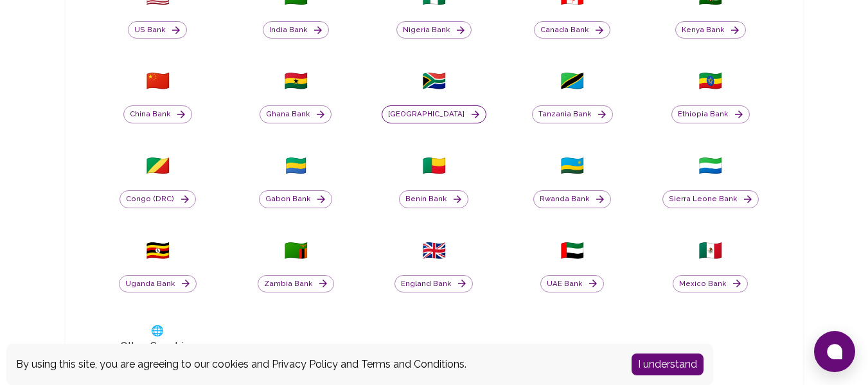 Image resolution: width=868 pixels, height=385 pixels. Describe the element at coordinates (295, 30) in the screenshot. I see `button: India Bank` at that location.